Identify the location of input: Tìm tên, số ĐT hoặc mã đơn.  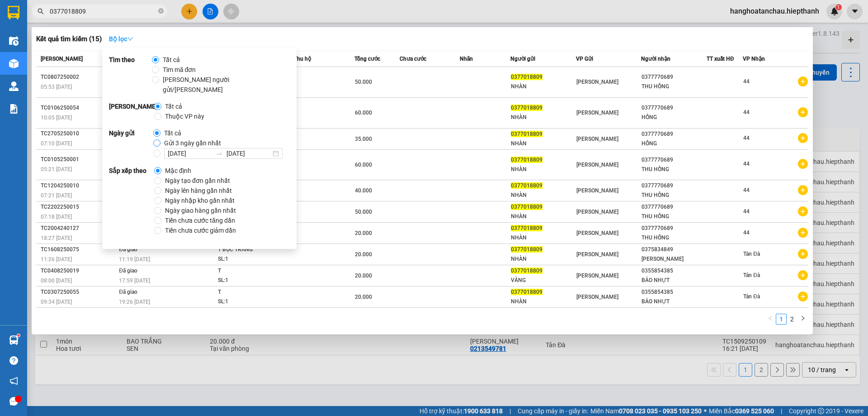
(103, 12).